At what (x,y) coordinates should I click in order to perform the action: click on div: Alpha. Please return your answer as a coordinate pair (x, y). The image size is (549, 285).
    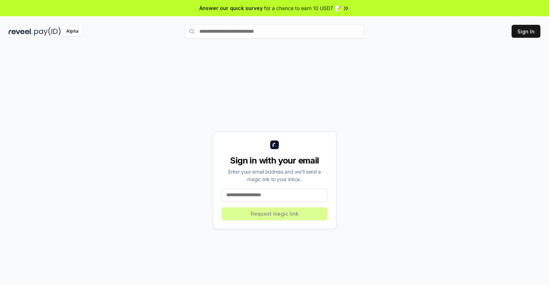
    Looking at the image, I should click on (72, 31).